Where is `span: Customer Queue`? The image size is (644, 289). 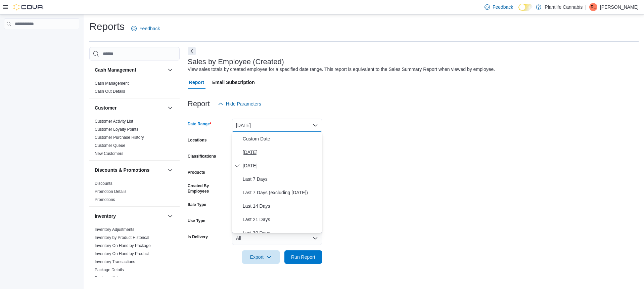 span: Customer Queue is located at coordinates (110, 146).